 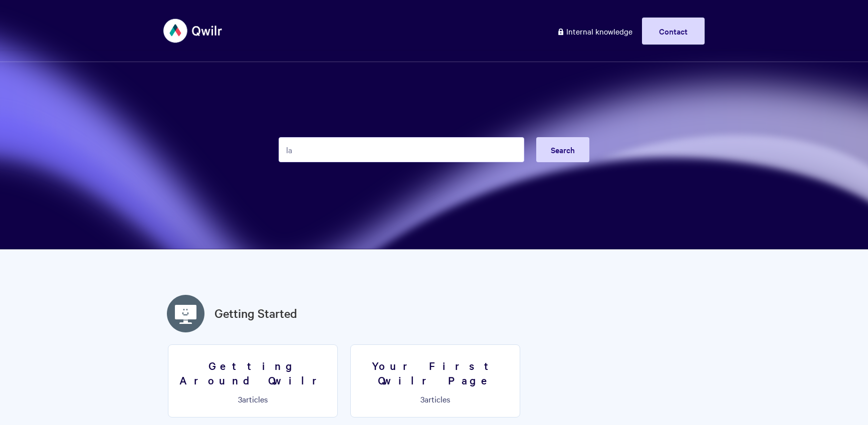 What do you see at coordinates (193, 31) in the screenshot?
I see `img: Qwilr Help Center` at bounding box center [193, 31].